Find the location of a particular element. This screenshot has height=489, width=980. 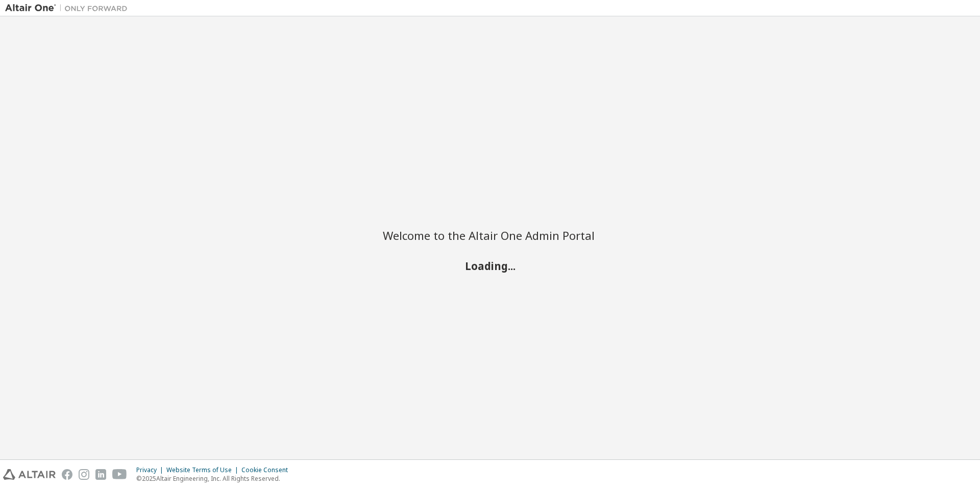

img: Altair One is located at coordinates (69, 8).